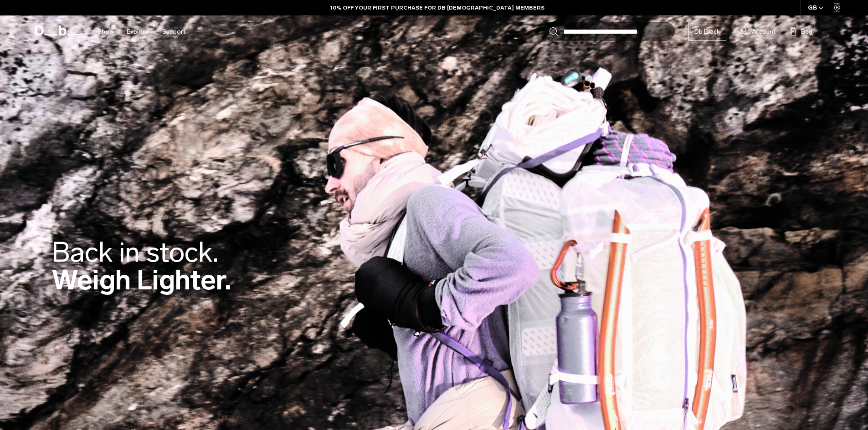 This screenshot has width=868, height=430. What do you see at coordinates (135, 252) in the screenshot?
I see `span: Back in stock.` at bounding box center [135, 252].